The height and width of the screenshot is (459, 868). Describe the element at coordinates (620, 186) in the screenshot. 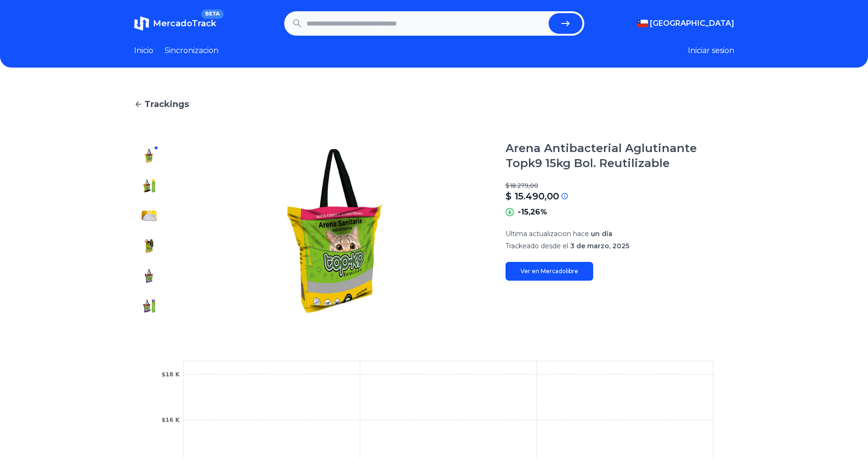

I see `p: $ 18.279,00` at that location.